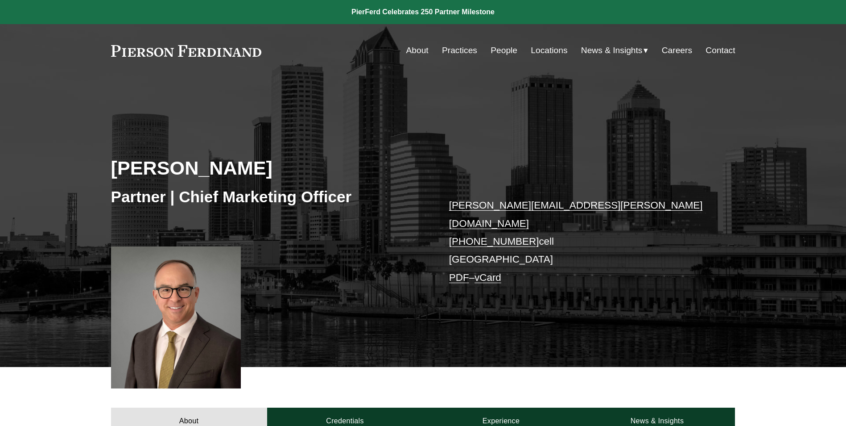 This screenshot has height=426, width=846. I want to click on span: News & Insights, so click(612, 50).